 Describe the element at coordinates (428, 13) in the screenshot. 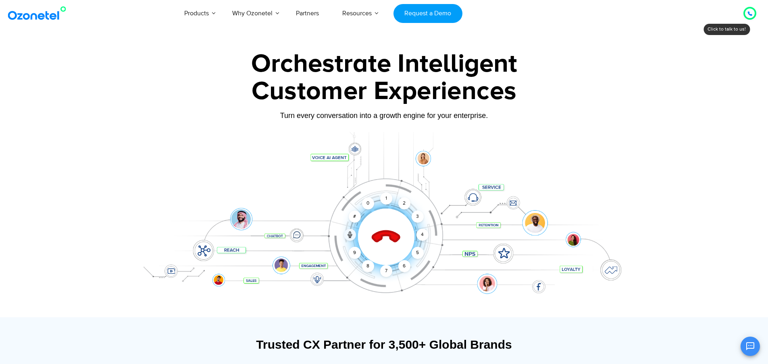

I see `a: Request a Demo` at that location.